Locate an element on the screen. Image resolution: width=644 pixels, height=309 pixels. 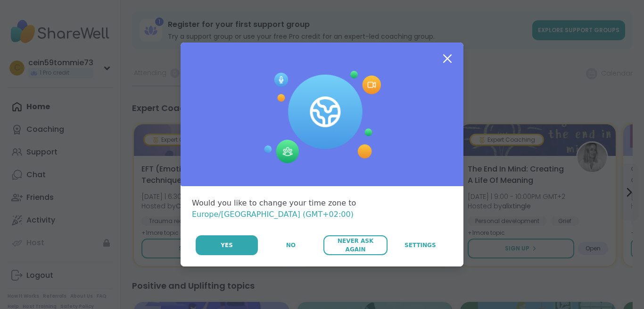
img: Session Experience is located at coordinates (322, 117).